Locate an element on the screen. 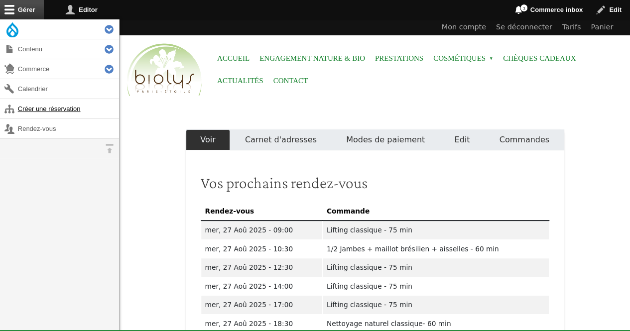  time: mer, 27 Aoû 2025 - 09:00 is located at coordinates (249, 230).